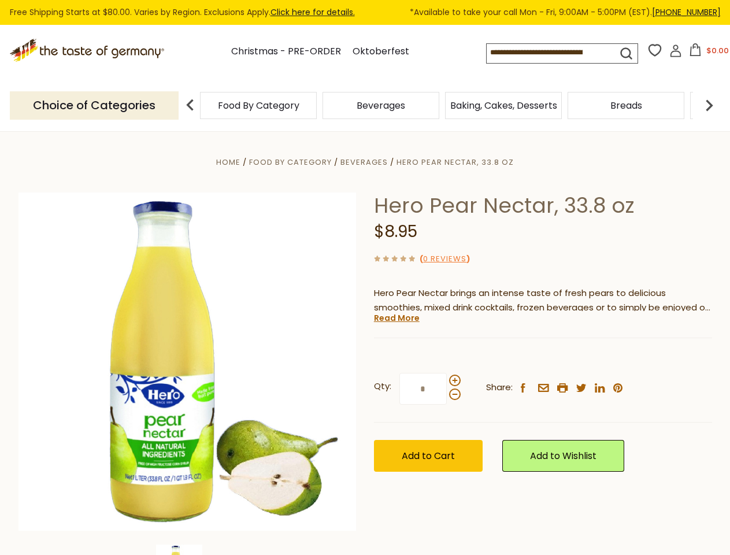 The width and height of the screenshot is (730, 555). Describe the element at coordinates (455, 162) in the screenshot. I see `span: Hero Pear Nectar, 33.8 oz` at that location.